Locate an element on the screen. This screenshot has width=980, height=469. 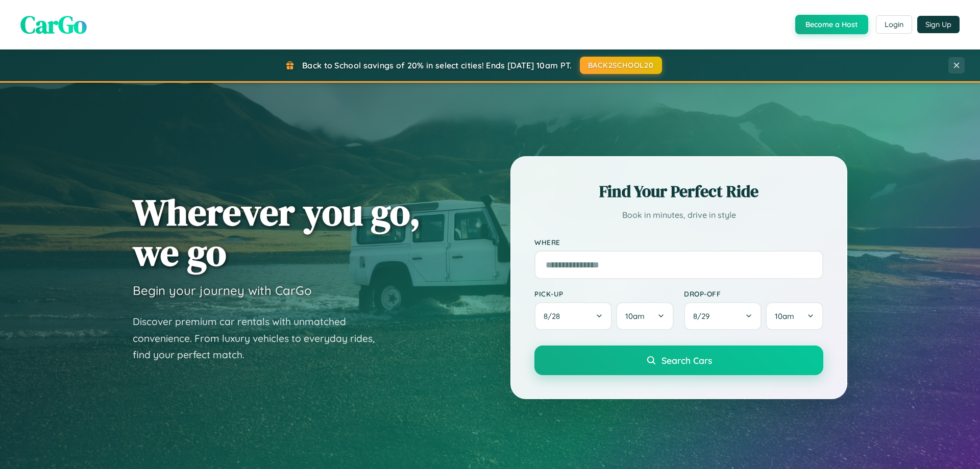
p: Book in minutes, drive in style is located at coordinates (679, 214).